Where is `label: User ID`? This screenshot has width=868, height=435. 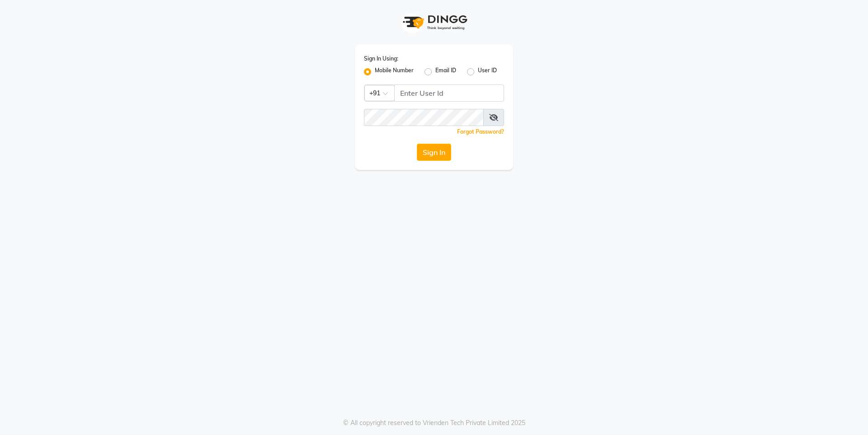 label: User ID is located at coordinates (488, 72).